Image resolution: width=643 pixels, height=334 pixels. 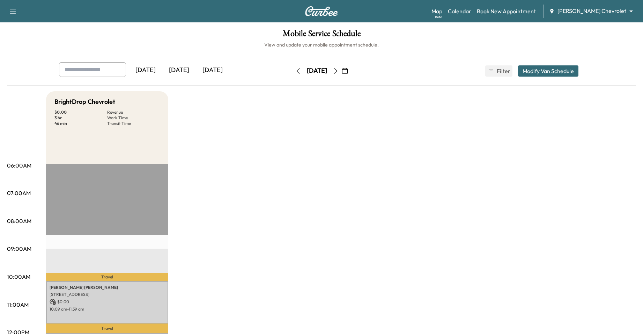 What do you see at coordinates (19, 248) in the screenshot?
I see `p: 09:00AM` at bounding box center [19, 248].